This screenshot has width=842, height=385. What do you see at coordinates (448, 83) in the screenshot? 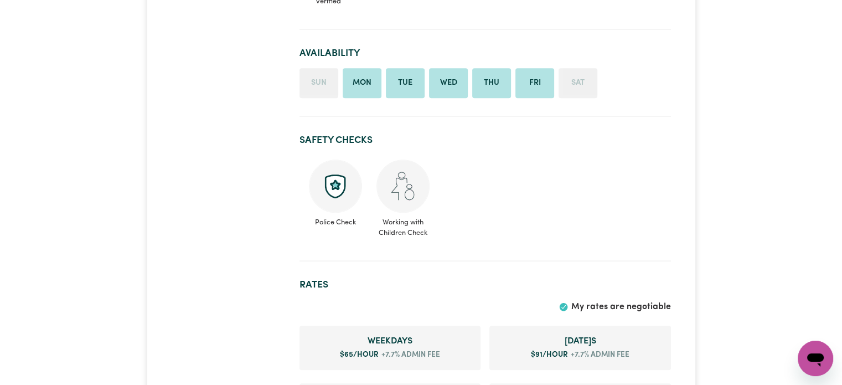
I see `li: Available on Wednesday` at bounding box center [448, 83].